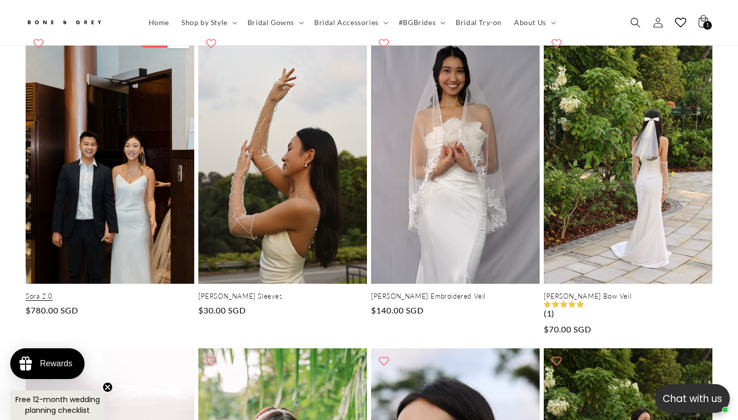 Image resolution: width=738 pixels, height=420 pixels. What do you see at coordinates (57, 405) in the screenshot?
I see `span: Free 12-month wedding planning checklist` at bounding box center [57, 405].